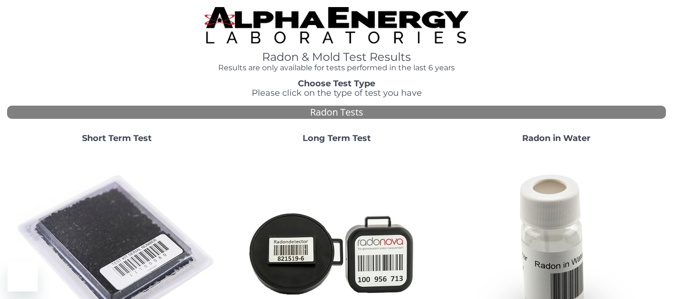 The width and height of the screenshot is (673, 299). Describe the element at coordinates (336, 68) in the screenshot. I see `h4: Results are only available for tests performed in the last 6 years` at that location.